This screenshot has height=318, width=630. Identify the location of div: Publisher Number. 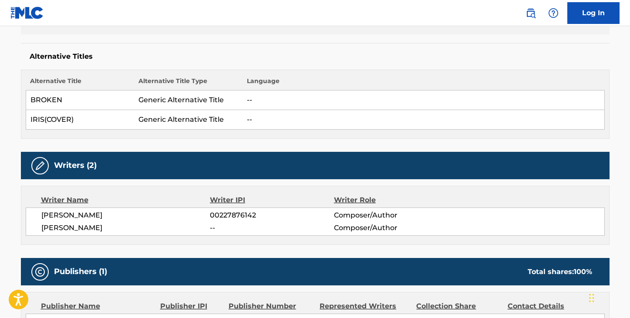
(271, 306).